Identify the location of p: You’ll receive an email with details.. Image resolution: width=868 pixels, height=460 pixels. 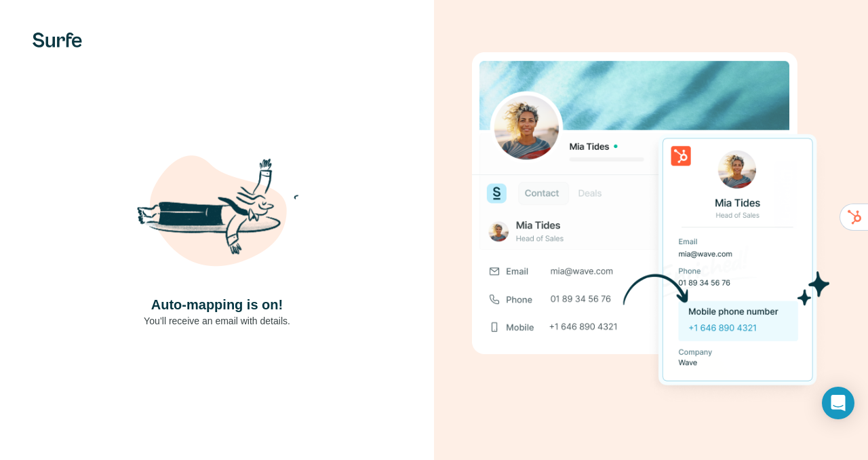
(217, 321).